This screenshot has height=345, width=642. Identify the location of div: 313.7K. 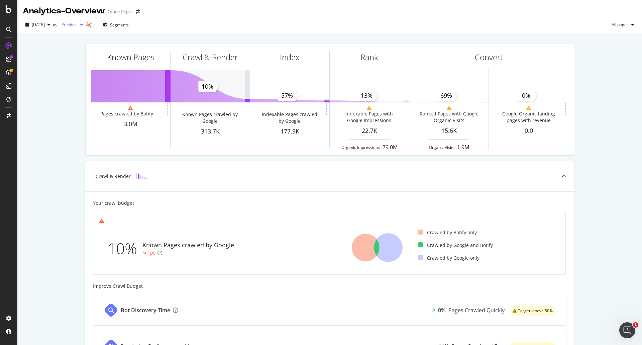
(210, 131).